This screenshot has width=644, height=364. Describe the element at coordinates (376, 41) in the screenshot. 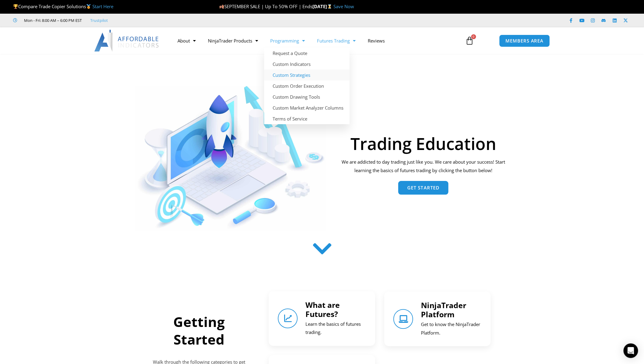

I see `a: Reviews` at that location.